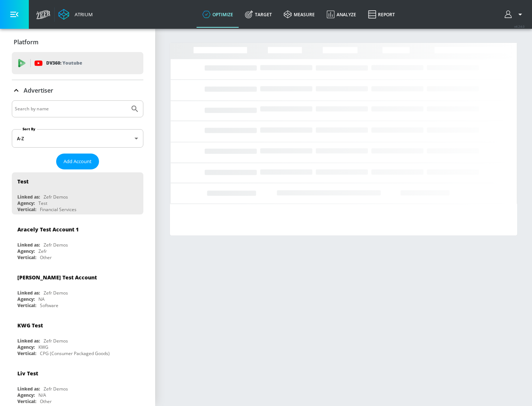 This screenshot has height=406, width=532. What do you see at coordinates (520, 27) in the screenshot?
I see `span: v 4.24.0` at bounding box center [520, 27].